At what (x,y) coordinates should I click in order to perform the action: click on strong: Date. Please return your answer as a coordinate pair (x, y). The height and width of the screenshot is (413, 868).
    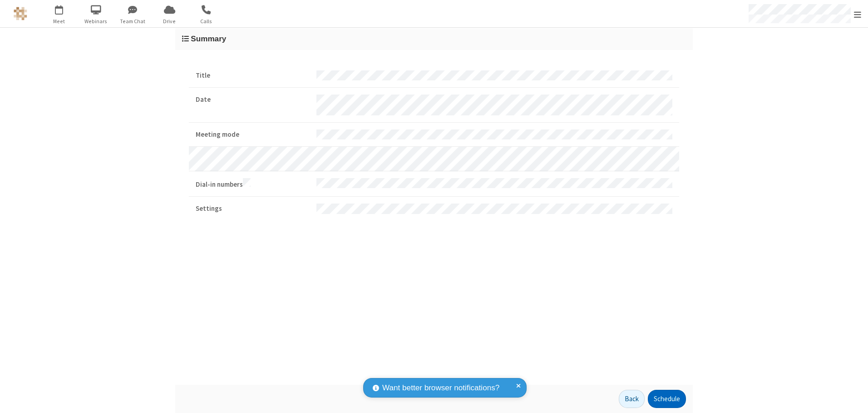
    Looking at the image, I should click on (253, 99).